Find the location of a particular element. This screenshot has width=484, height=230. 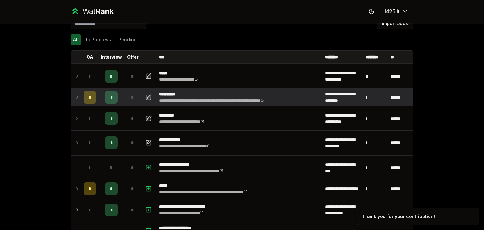

span: Rank is located at coordinates (105, 11).